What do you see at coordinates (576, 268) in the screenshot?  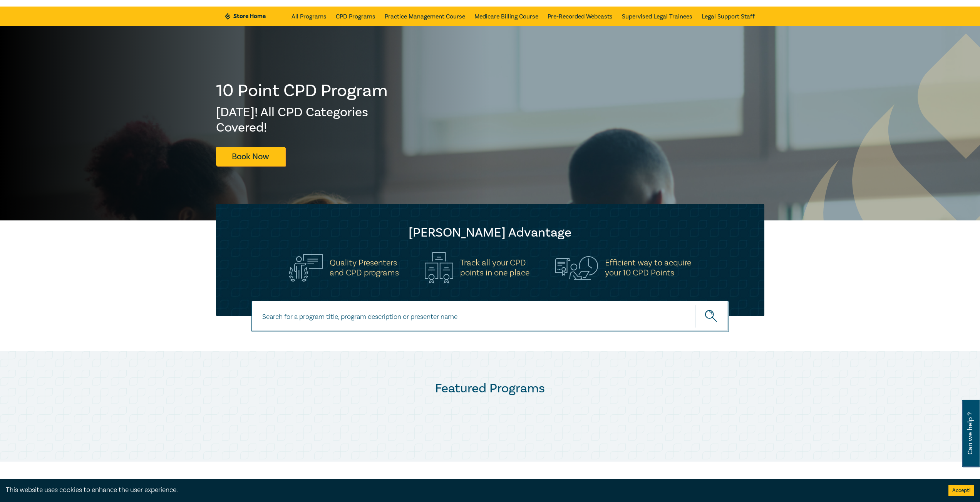 I see `img: Efficient way to acquire<br>your 10 CPD Points` at bounding box center [576, 268].